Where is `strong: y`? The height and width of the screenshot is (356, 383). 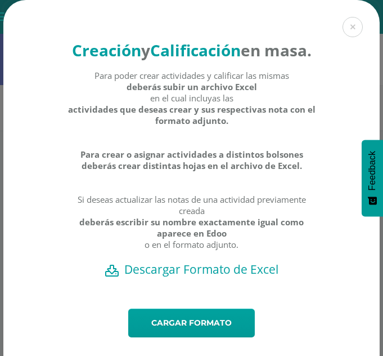 strong: y is located at coordinates (146, 50).